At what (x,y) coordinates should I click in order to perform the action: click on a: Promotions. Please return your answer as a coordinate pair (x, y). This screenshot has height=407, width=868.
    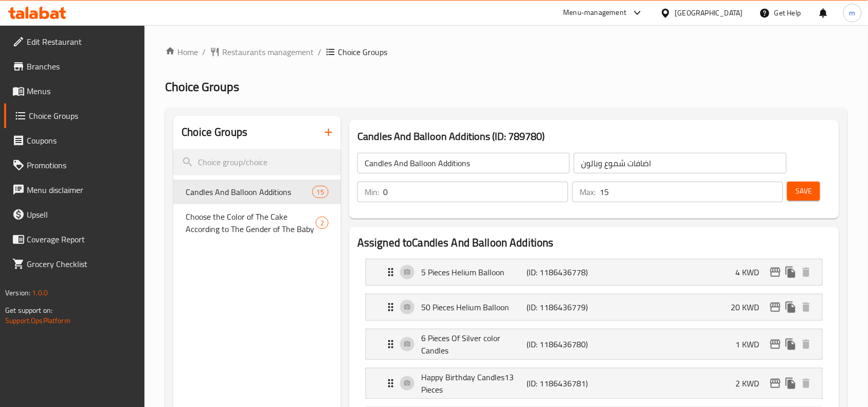
    Looking at the image, I should click on (75, 165).